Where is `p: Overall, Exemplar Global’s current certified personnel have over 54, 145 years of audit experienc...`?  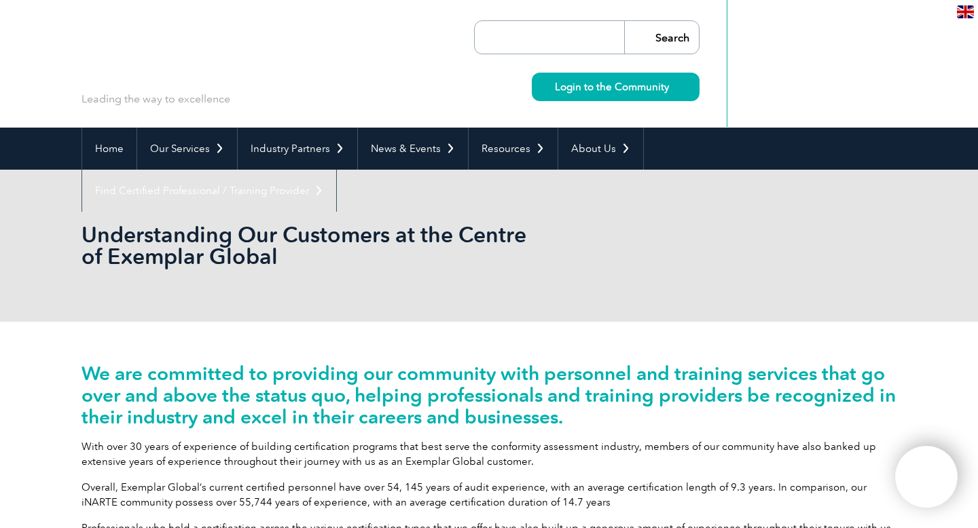 p: Overall, Exemplar Global’s current certified personnel have over 54, 145 years of audit experienc... is located at coordinates (489, 495).